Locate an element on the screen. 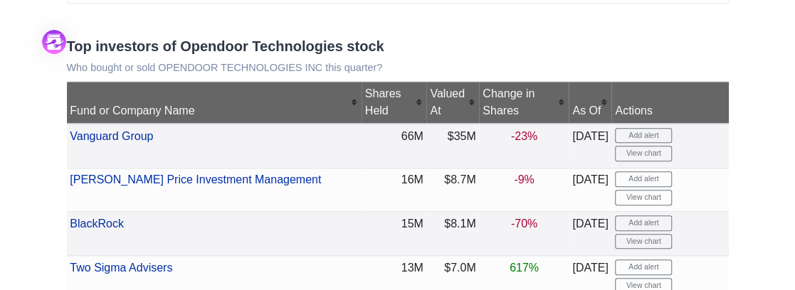 The height and width of the screenshot is (290, 795). td: $35M is located at coordinates (452, 146).